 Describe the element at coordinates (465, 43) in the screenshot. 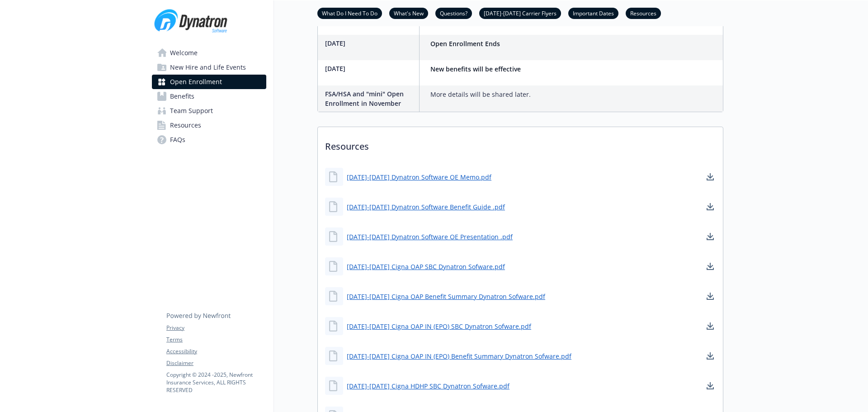

I see `strong: Open Enrollment Ends` at that location.